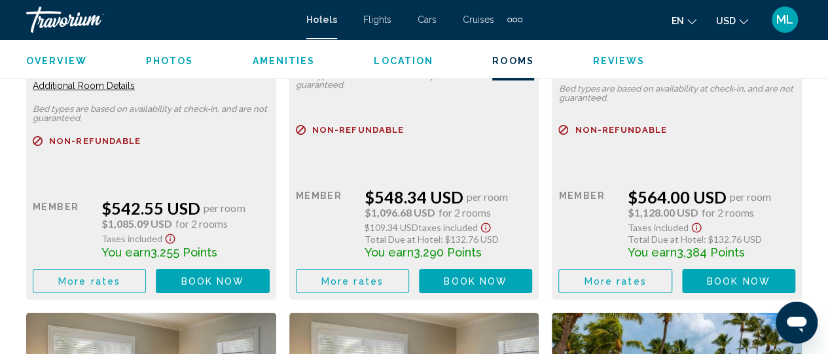 This screenshot has height=354, width=828. What do you see at coordinates (711, 197) in the screenshot?
I see `div: $564.00 USD` at bounding box center [711, 197].